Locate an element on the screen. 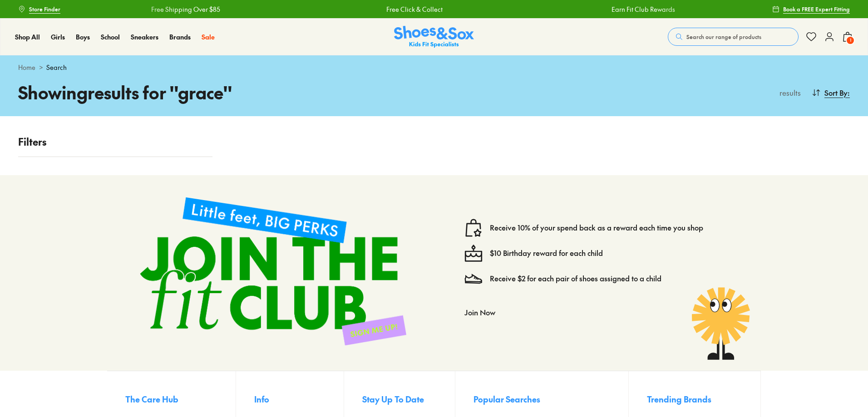 The image size is (868, 417). p: results is located at coordinates (788, 92).